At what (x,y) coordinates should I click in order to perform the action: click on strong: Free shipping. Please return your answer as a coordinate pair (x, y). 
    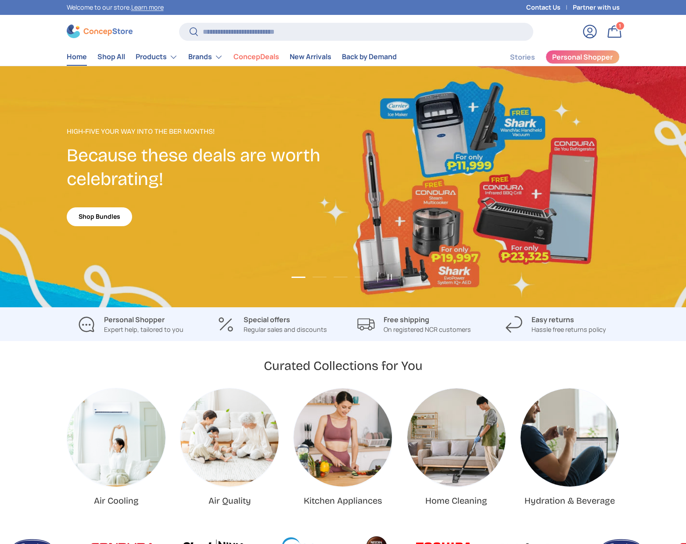
    Looking at the image, I should click on (406, 320).